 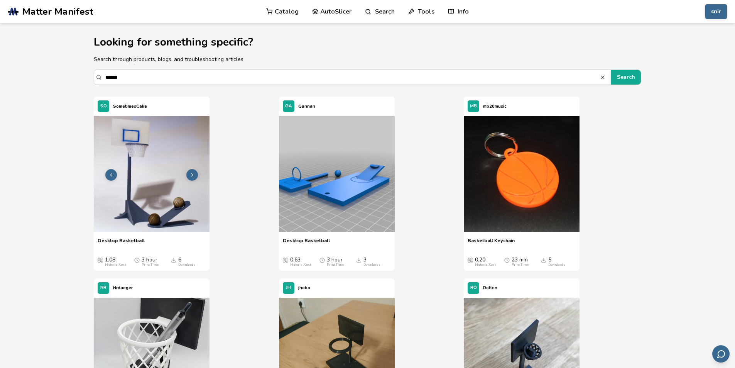 What do you see at coordinates (721, 353) in the screenshot?
I see `button: Send feedback via email` at bounding box center [721, 353].